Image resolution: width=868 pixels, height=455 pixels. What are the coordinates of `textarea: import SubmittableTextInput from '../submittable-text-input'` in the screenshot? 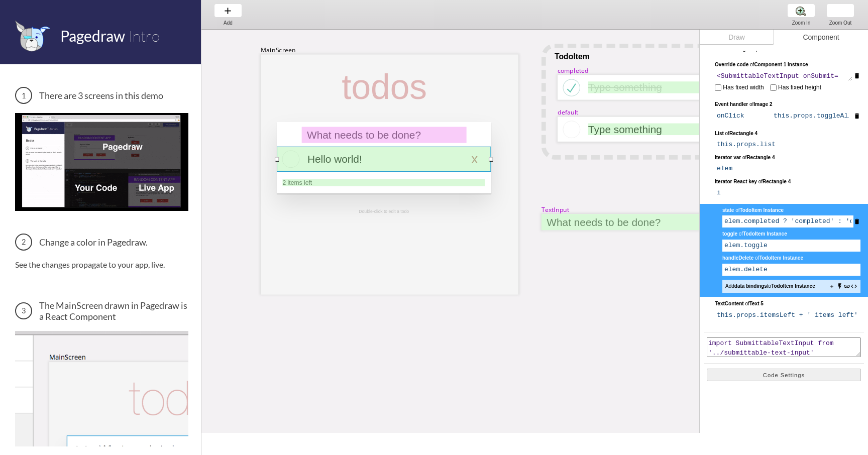 It's located at (784, 347).